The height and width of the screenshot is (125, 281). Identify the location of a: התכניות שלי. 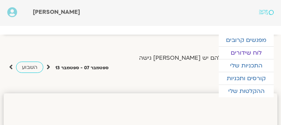
(246, 66).